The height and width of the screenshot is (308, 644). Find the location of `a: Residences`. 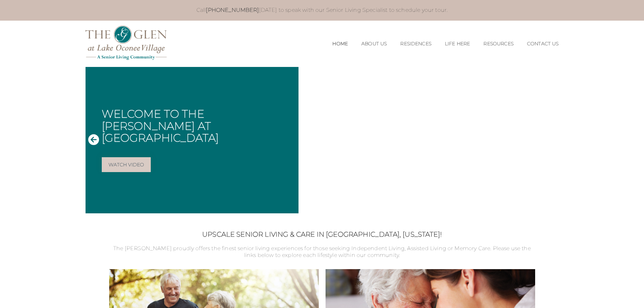

a: Residences is located at coordinates (416, 44).